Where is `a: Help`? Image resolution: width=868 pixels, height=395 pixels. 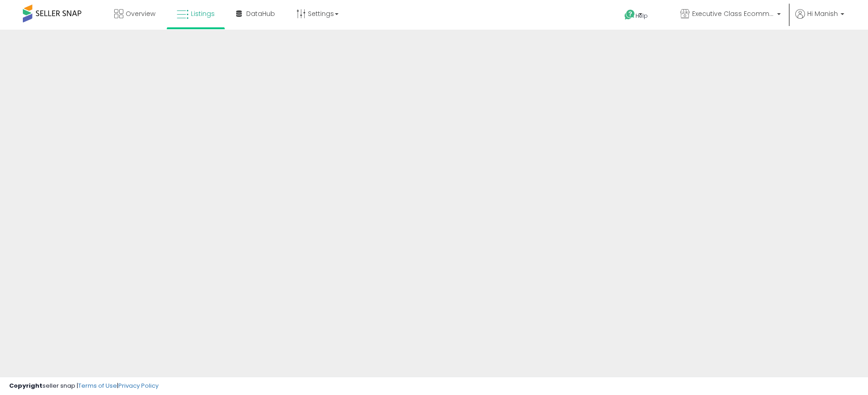 a: Help is located at coordinates (641, 16).